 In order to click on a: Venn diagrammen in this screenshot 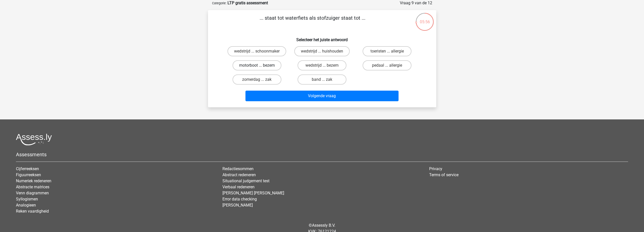, I will do `click(32, 193)`.